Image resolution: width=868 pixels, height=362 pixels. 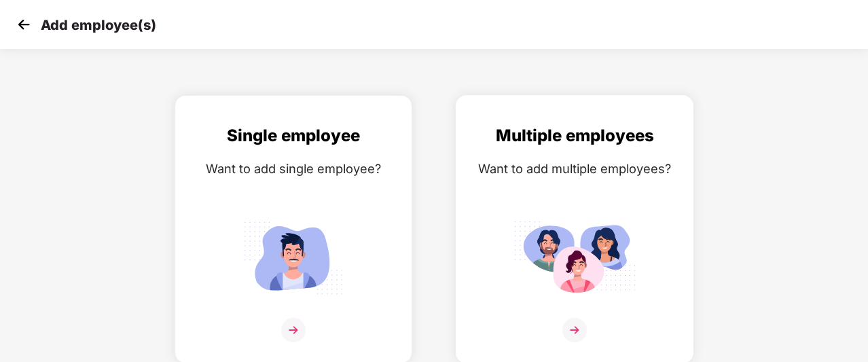 I want to click on img: svg+xml;base64,PHN2ZyB4bWxucz0iaHR0cDovL3d3dy53My5vcmcvMjAwMC9zdmciIGlkPSJTaW5nbGVfZW1wbG95ZWUiIH..., so click(x=293, y=257).